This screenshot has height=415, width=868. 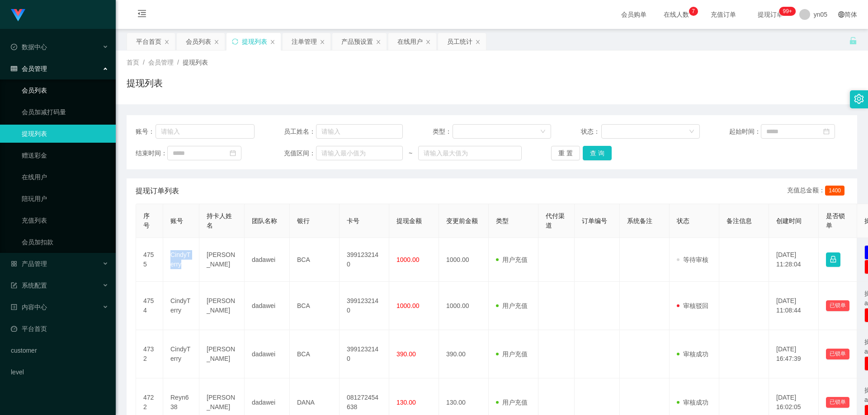 What do you see at coordinates (360, 153) in the screenshot?
I see `input: 请输入最小值为` at bounding box center [360, 153].